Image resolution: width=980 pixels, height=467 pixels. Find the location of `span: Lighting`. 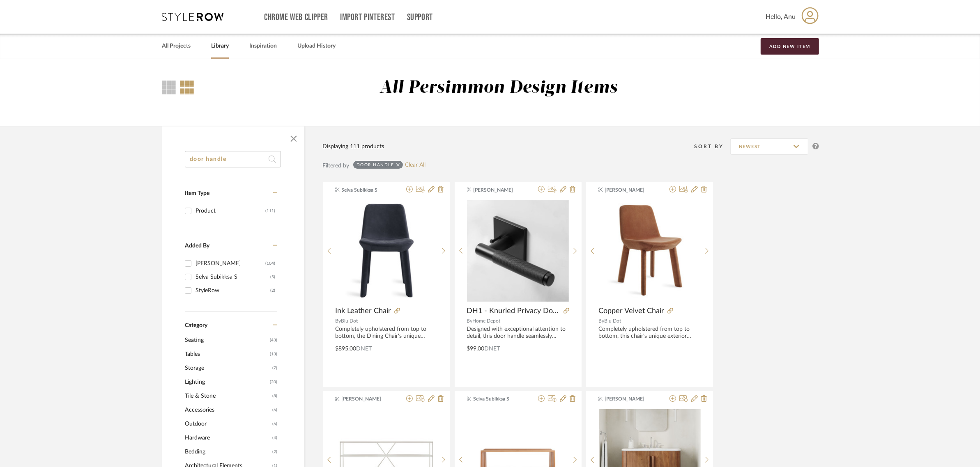

span: Lighting is located at coordinates (226, 382).